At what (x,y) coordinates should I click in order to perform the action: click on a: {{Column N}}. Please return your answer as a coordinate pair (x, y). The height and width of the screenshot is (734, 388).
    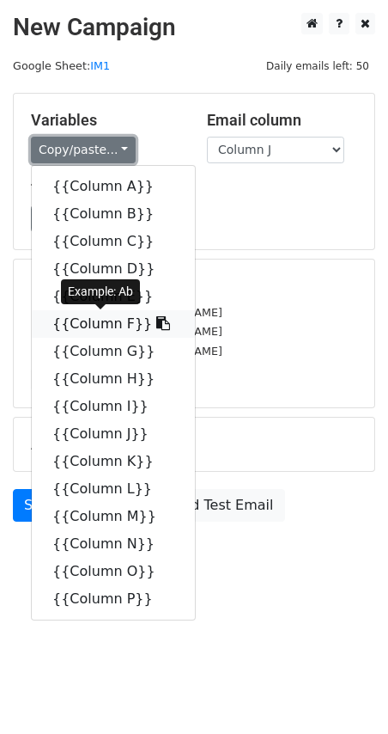
    Looking at the image, I should click on (113, 544).